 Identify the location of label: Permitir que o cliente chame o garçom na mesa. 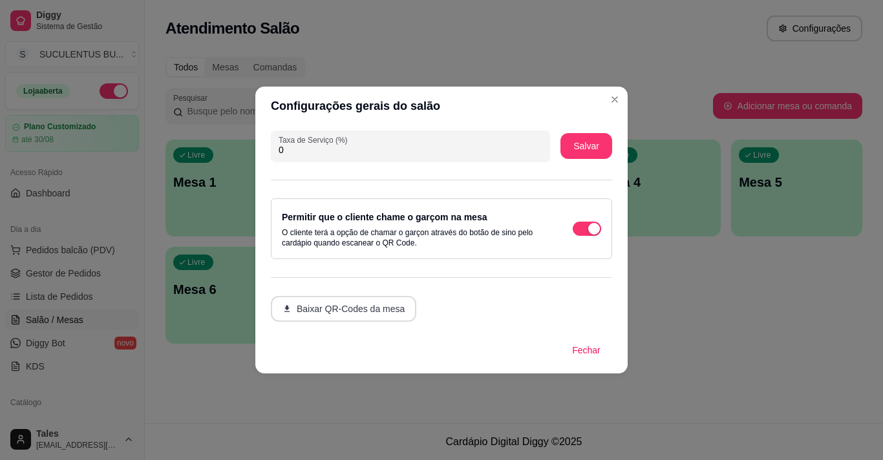
(384, 217).